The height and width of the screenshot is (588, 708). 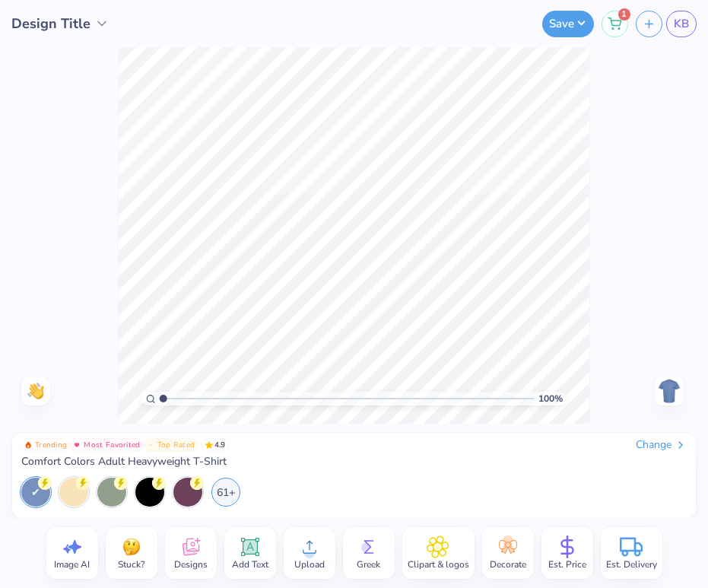 I want to click on span: Upload, so click(x=310, y=565).